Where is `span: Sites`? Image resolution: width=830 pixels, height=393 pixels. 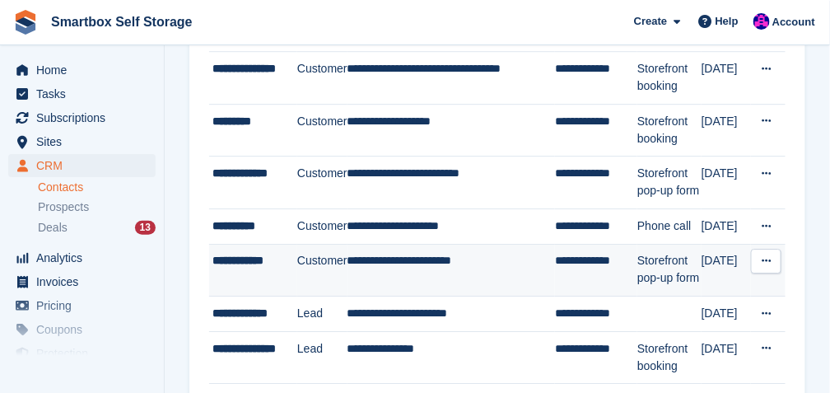 span: Sites is located at coordinates (86, 142).